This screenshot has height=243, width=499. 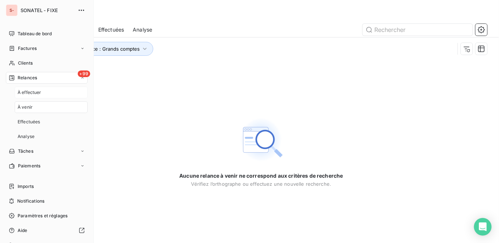 What do you see at coordinates (25, 107) in the screenshot?
I see `span: À venir` at bounding box center [25, 107].